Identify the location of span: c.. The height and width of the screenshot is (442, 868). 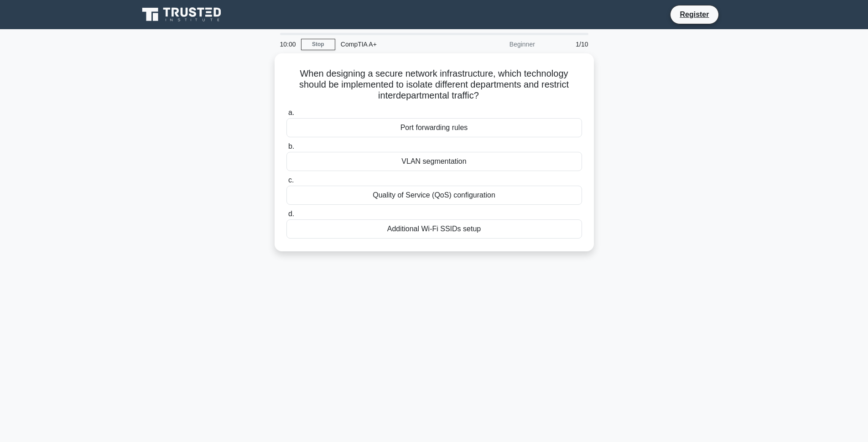
(291, 180).